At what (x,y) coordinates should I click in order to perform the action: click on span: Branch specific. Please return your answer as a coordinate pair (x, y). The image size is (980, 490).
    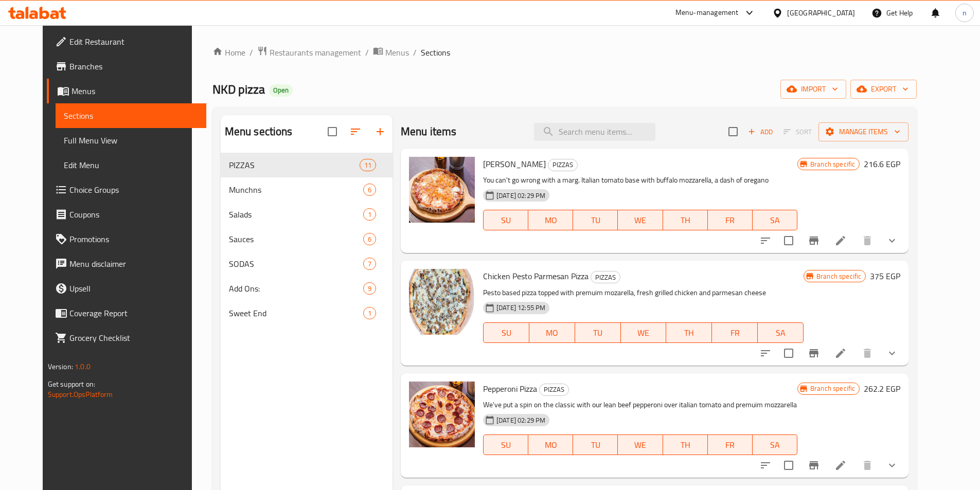
    Looking at the image, I should click on (833, 164).